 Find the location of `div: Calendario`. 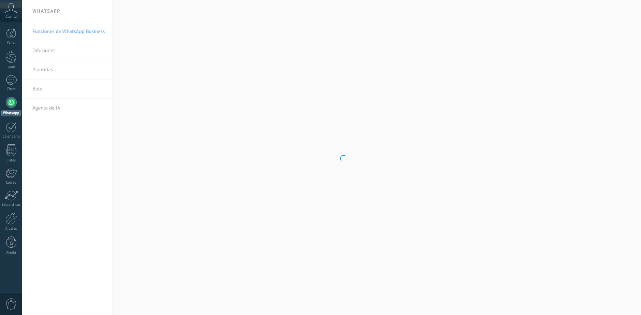

div: Calendario is located at coordinates (11, 136).